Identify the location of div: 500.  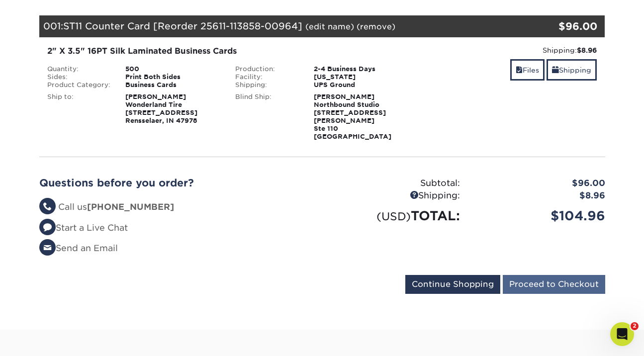
(172, 69).